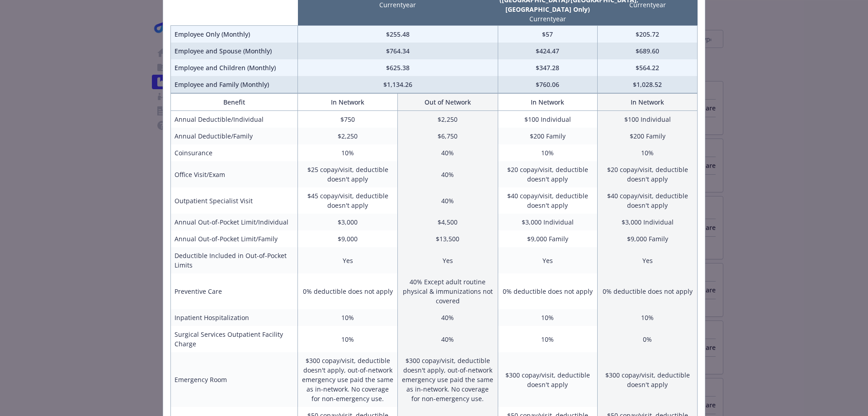  Describe the element at coordinates (548, 19) in the screenshot. I see `p: Current year` at that location.